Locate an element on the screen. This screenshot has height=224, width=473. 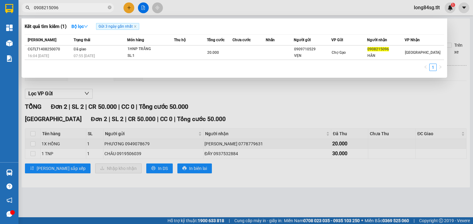
img: solution-icon is located at coordinates (9, 58).